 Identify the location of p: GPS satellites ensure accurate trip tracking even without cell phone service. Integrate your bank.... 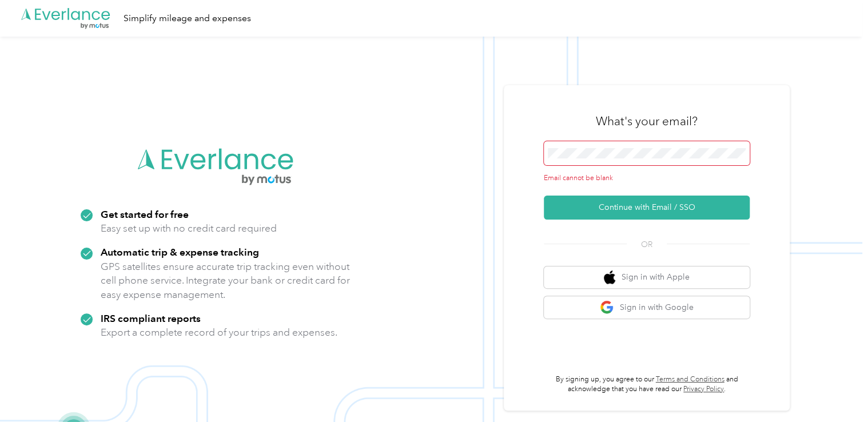
(225, 281).